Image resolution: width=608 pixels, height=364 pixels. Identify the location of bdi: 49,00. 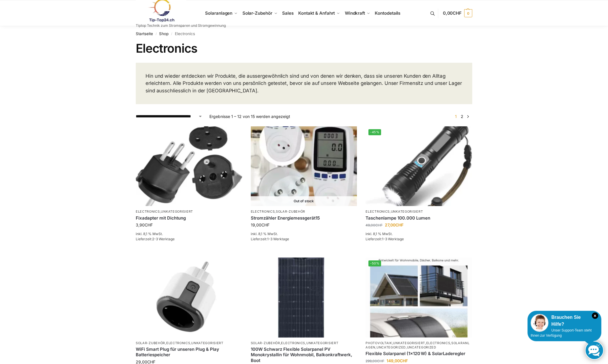
(374, 225).